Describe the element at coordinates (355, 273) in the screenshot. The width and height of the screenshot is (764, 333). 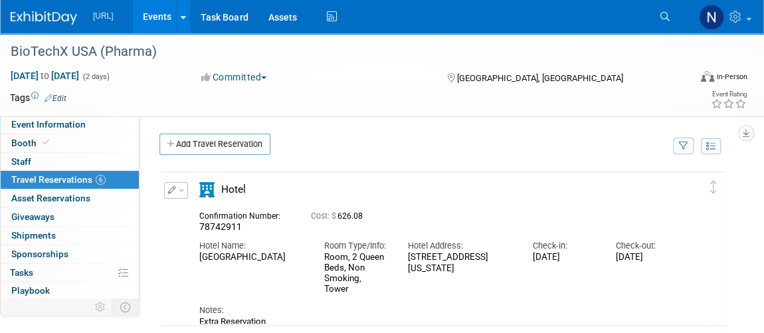
I see `div: Room, 2 Queen Beds, Non Smoking, Tower` at that location.